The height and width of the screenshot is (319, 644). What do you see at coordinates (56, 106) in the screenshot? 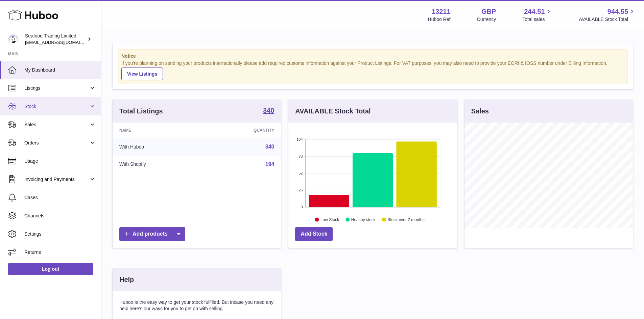
I see `span: Stock` at bounding box center [56, 106].